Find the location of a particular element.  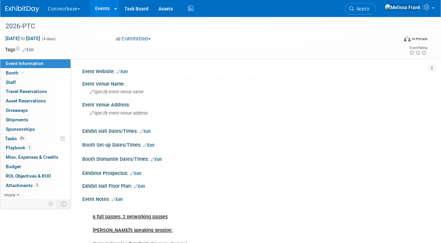

span: Asset Reservations is located at coordinates (26, 101).